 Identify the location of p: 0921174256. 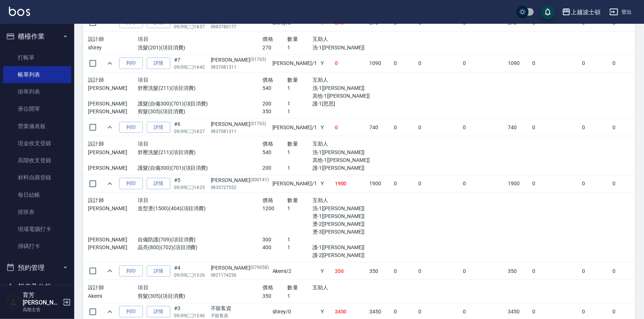
(240, 275).